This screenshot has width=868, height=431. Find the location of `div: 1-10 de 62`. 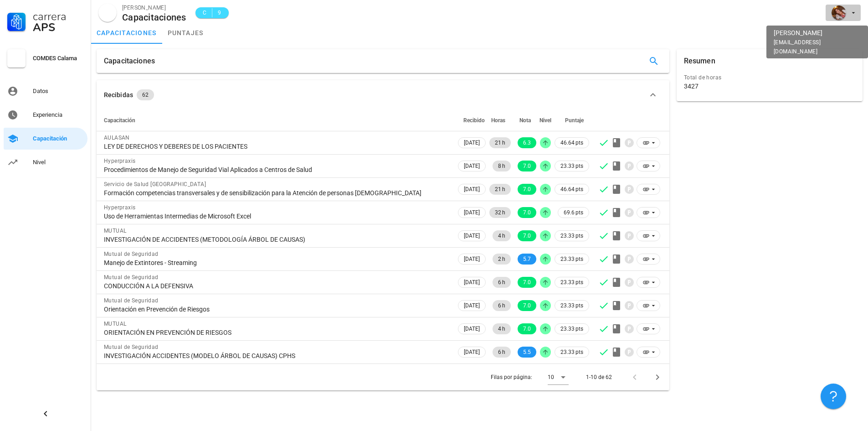

div: 1-10 de 62 is located at coordinates (599, 377).